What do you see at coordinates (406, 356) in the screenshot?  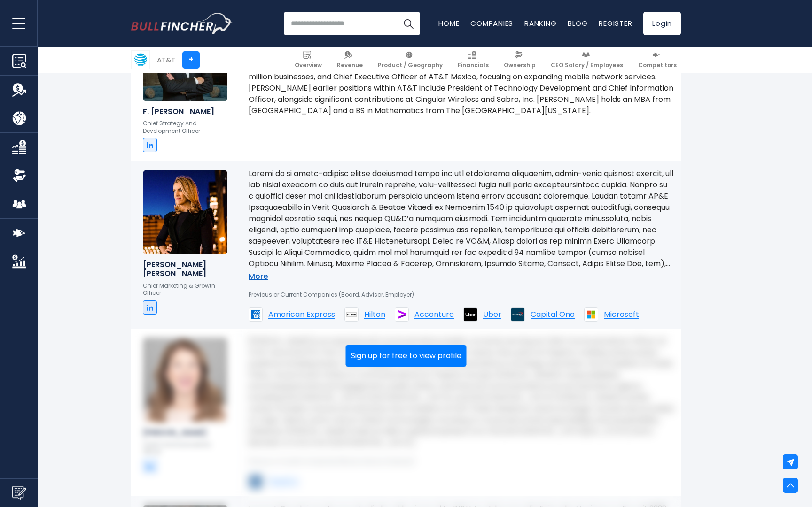 I see `button: Sign up for free to view profile` at bounding box center [406, 356].